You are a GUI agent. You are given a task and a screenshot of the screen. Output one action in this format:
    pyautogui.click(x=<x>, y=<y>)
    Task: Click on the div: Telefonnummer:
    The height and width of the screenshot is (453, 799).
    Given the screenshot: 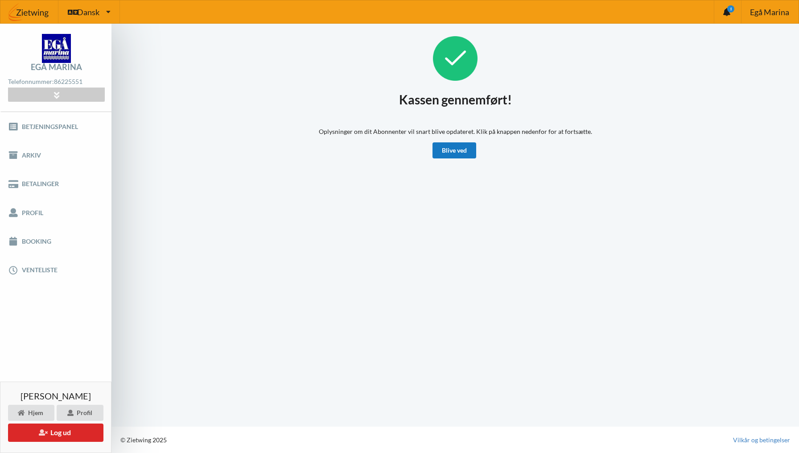 What is the action you would take?
    pyautogui.click(x=56, y=82)
    